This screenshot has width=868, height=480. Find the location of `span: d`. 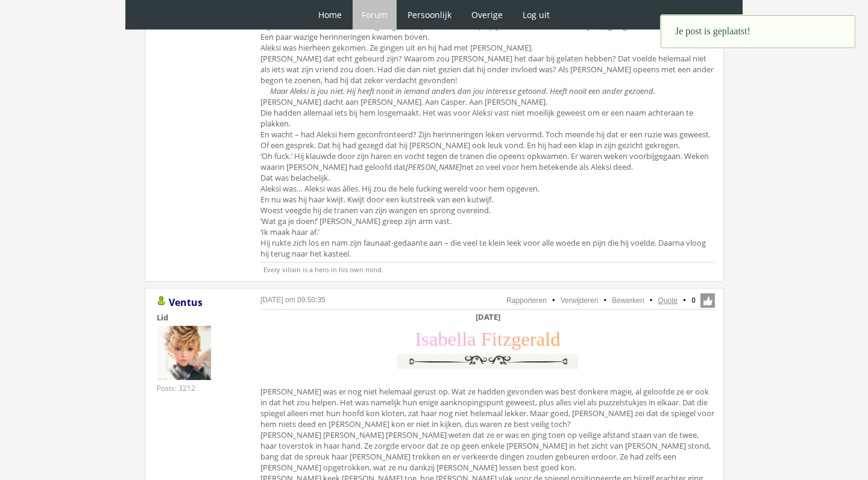

span: d is located at coordinates (555, 340).